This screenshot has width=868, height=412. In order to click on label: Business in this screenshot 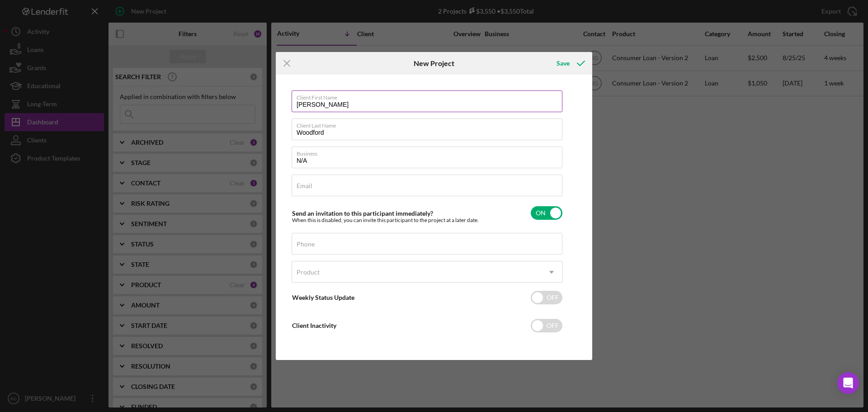, I will do `click(429, 152)`.